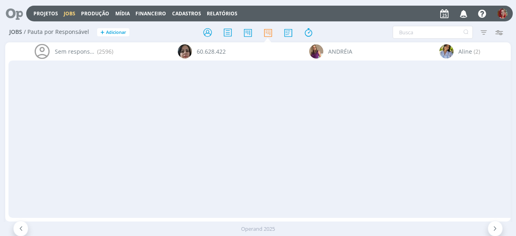 This screenshot has width=516, height=236. I want to click on span: Jobs, so click(16, 32).